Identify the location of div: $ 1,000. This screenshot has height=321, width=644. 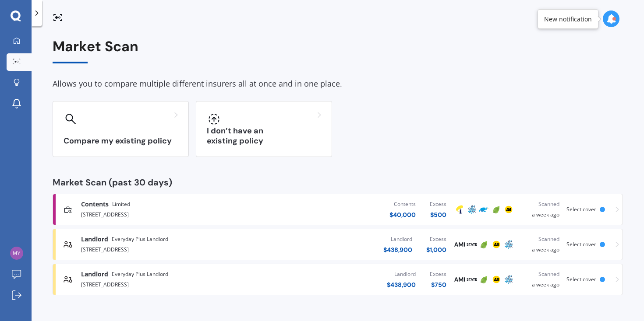
(436, 250).